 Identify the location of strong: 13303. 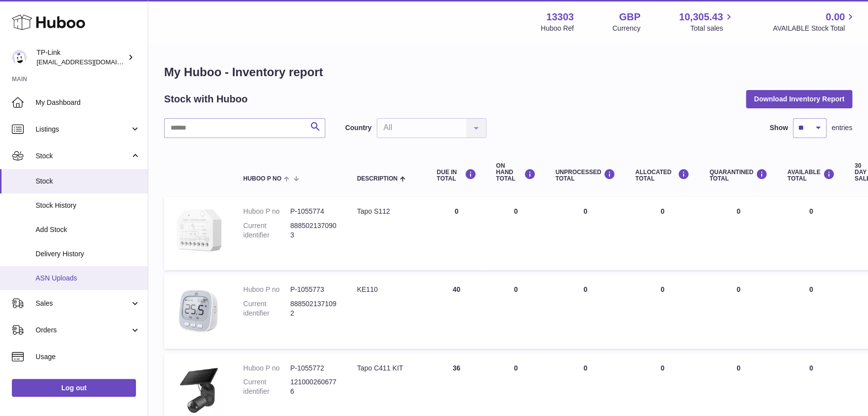
(560, 17).